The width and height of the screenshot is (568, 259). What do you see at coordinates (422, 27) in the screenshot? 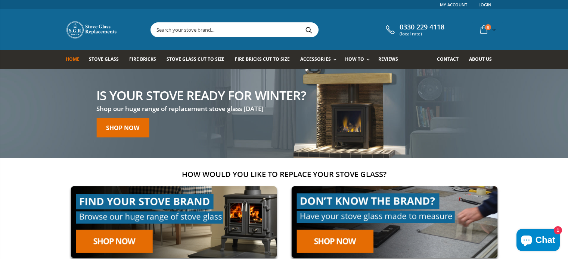
I see `span: 0330 229 4118` at bounding box center [422, 27].